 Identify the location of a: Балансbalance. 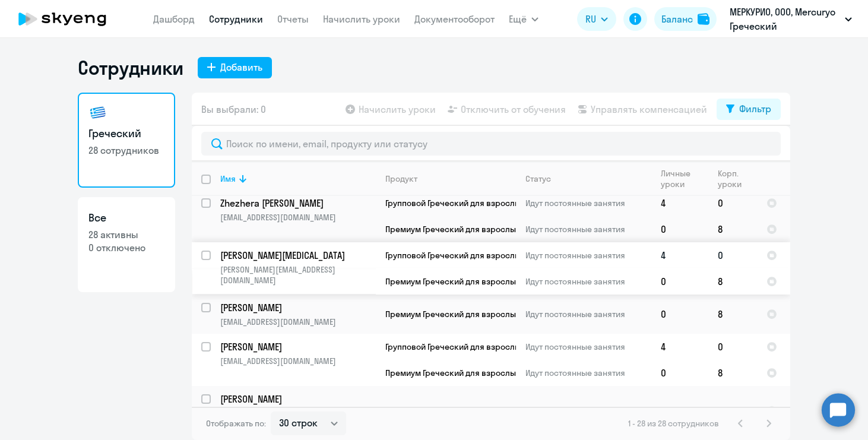
(686, 19).